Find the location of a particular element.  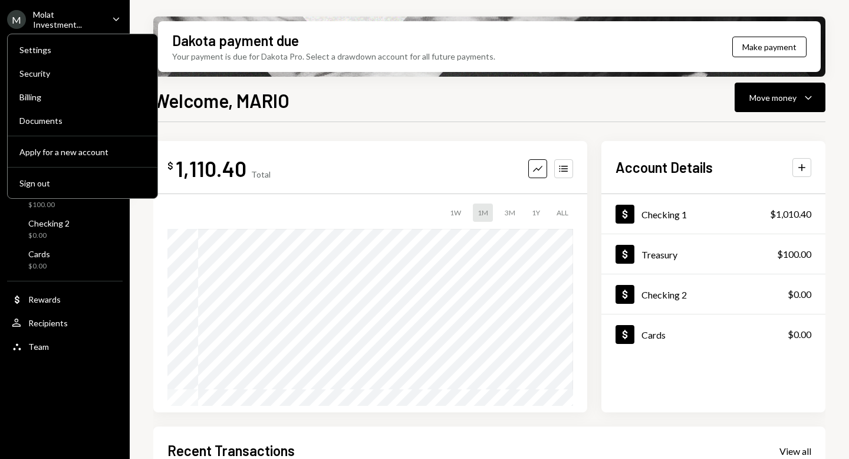

a: Settings is located at coordinates (83, 50).